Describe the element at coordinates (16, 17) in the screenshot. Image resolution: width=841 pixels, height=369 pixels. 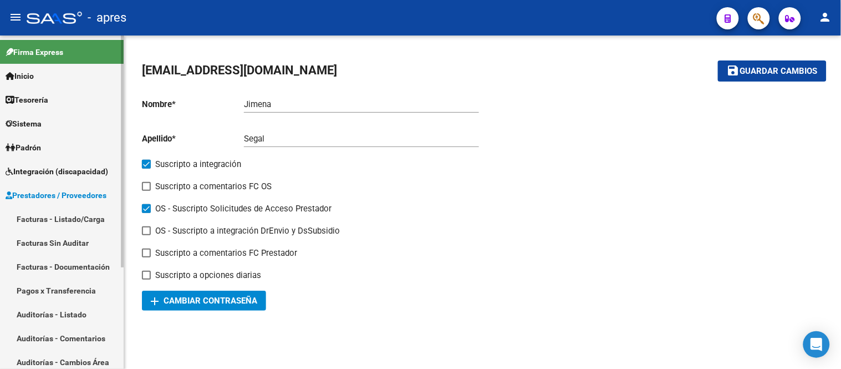
I see `mat-icon: menu` at that location.